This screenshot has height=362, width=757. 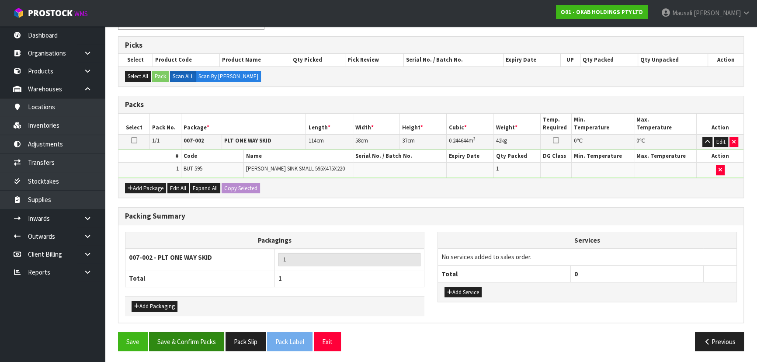 I want to click on th: Pick Review, so click(x=375, y=60).